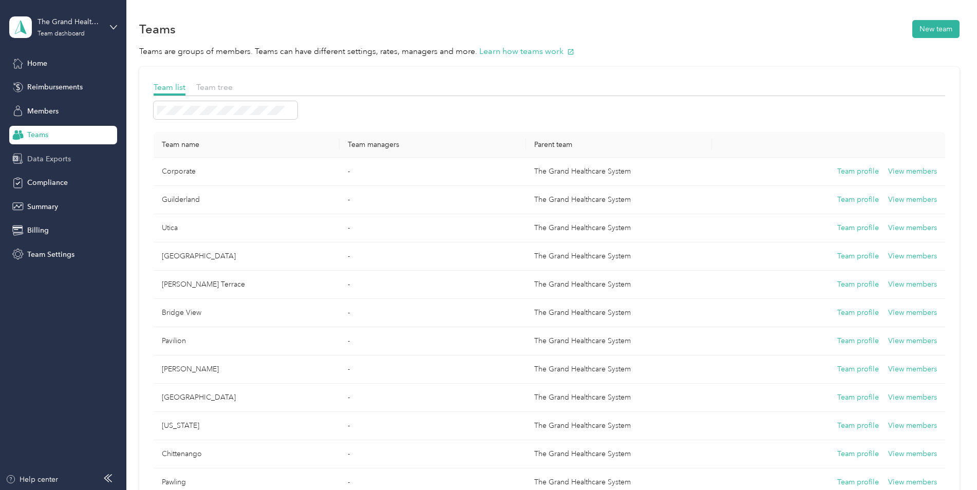 The height and width of the screenshot is (490, 977). I want to click on span: Members, so click(43, 111).